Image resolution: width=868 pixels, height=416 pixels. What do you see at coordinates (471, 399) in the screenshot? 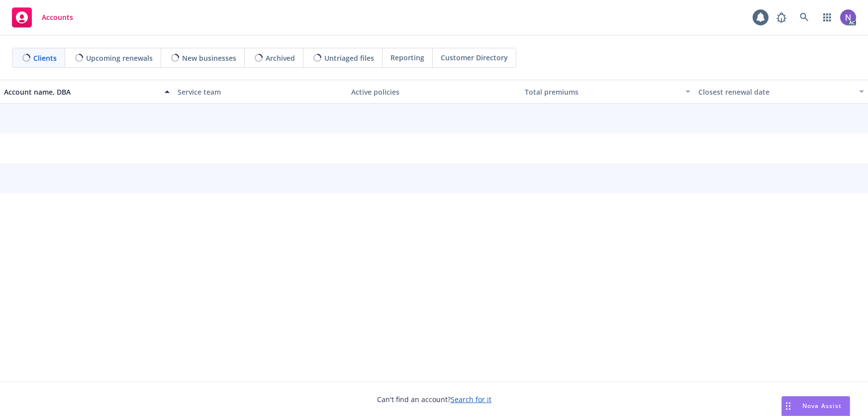
I see `a: Search for it` at bounding box center [471, 399].